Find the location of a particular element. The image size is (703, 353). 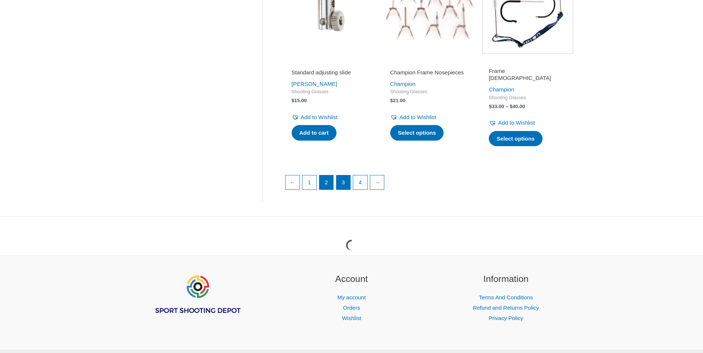

span: Page 2 is located at coordinates (326, 183).